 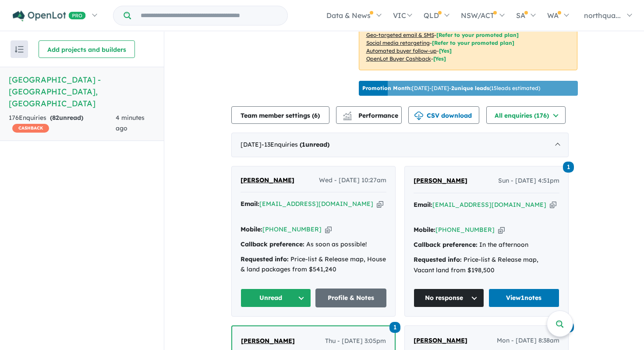 What do you see at coordinates (369, 115) in the screenshot?
I see `button: Performance` at bounding box center [369, 115].